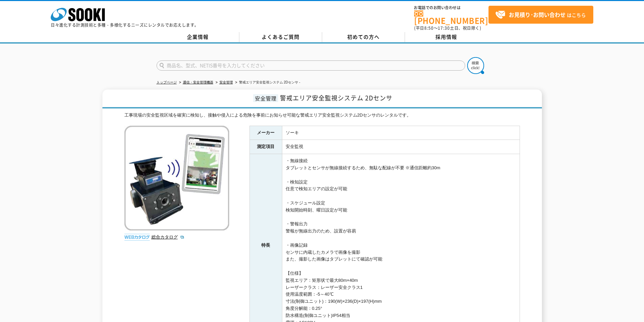 Image resolution: width=644 pixels, height=322 pixels. Describe the element at coordinates (198, 82) in the screenshot. I see `a: 通信・安全管理機器` at that location.